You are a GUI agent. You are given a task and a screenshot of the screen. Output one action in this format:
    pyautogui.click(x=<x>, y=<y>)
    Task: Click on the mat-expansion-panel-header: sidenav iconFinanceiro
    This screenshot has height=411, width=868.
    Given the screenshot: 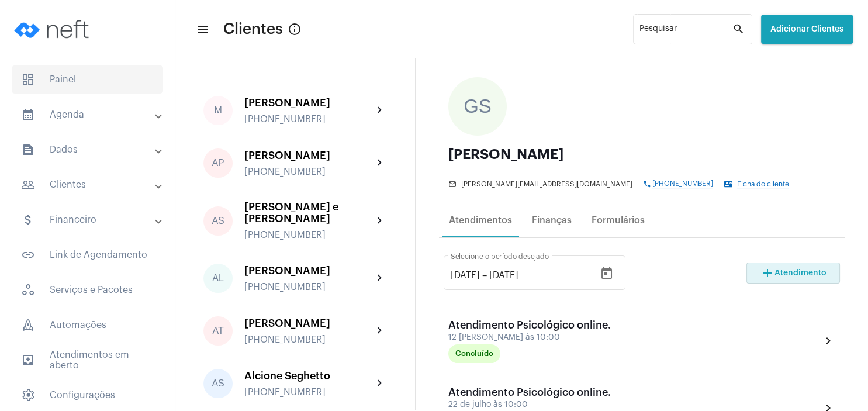 What is the action you would take?
    pyautogui.click(x=91, y=219)
    